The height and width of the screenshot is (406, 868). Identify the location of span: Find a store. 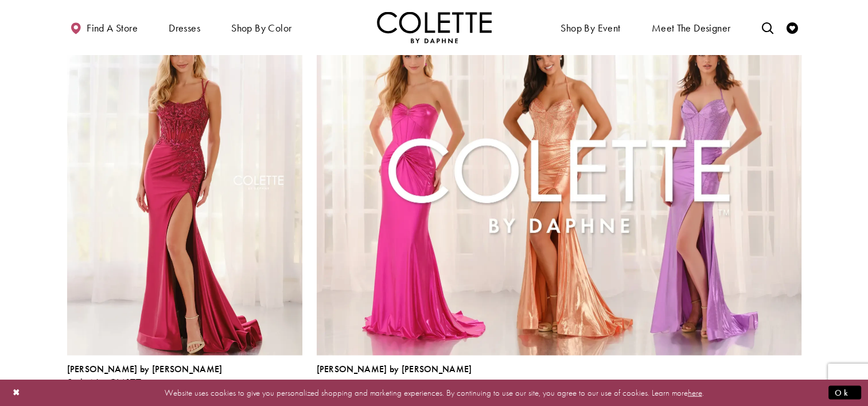
(112, 28).